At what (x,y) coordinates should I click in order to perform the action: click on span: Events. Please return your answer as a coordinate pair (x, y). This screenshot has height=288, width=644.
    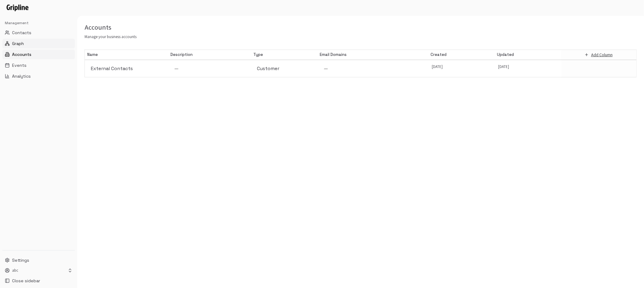
    Looking at the image, I should click on (19, 65).